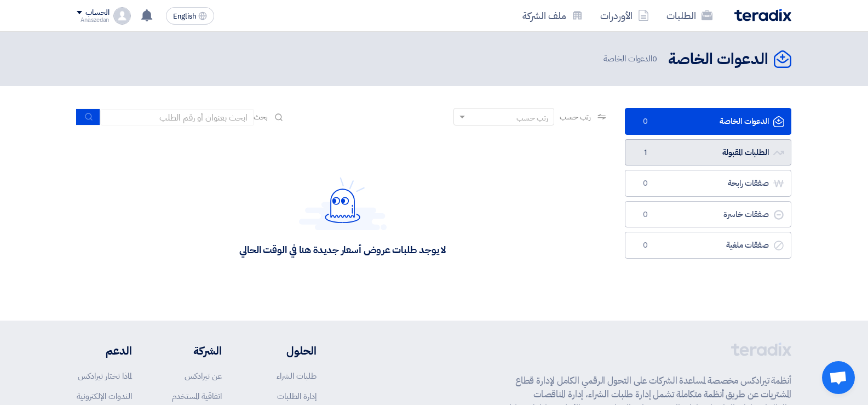 The width and height of the screenshot is (868, 405). I want to click on li: الحلول, so click(285, 350).